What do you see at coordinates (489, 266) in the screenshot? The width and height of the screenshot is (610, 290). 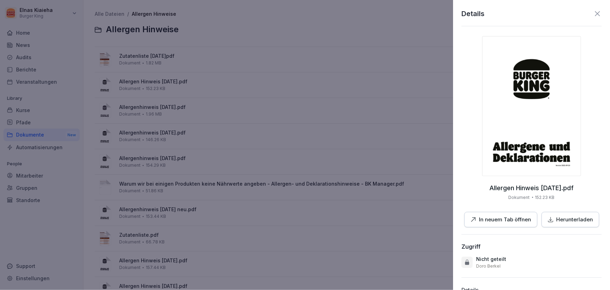 I see `p: Doro Berkel` at bounding box center [489, 266].